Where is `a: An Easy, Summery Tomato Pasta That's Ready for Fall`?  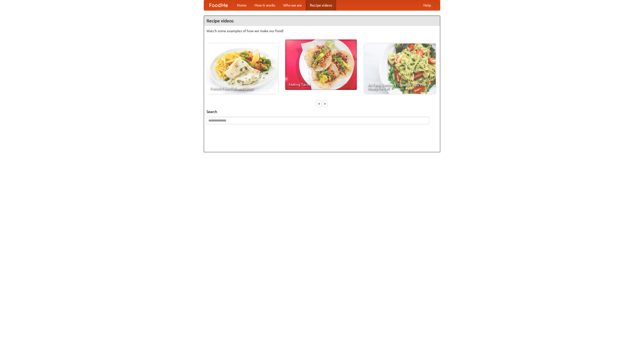 a: An Easy, Summery Tomato Pasta That's Ready for Fall is located at coordinates (400, 68).